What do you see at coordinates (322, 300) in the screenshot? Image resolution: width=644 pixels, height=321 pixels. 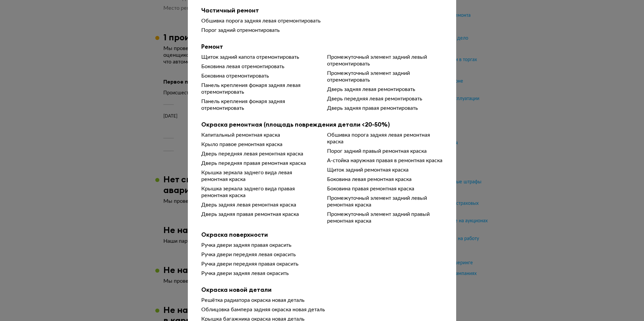 I see `div: Решётка радиатора окраска новая деталь` at bounding box center [322, 300].